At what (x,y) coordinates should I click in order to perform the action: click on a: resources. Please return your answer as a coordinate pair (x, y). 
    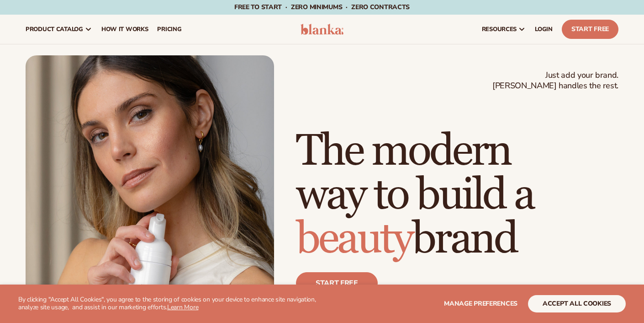
    Looking at the image, I should click on (504, 29).